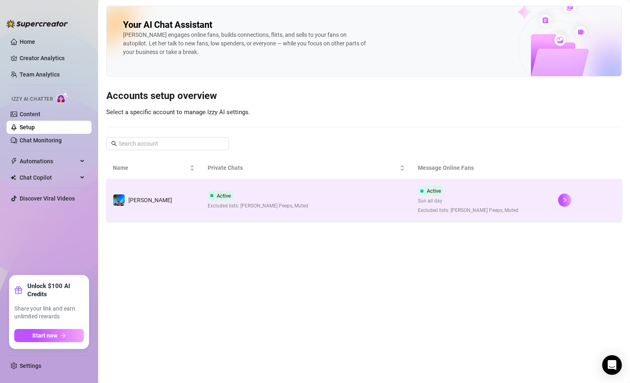 The height and width of the screenshot is (383, 630). I want to click on span: right, so click(565, 200).